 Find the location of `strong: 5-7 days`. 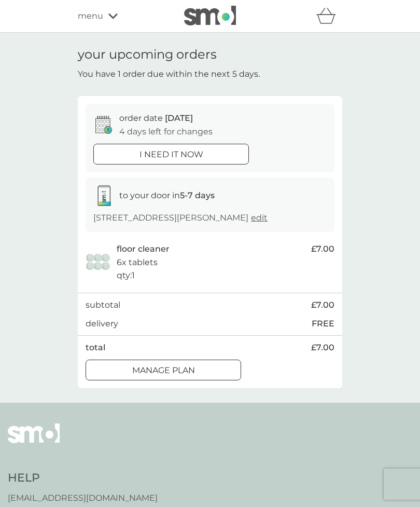

strong: 5-7 days is located at coordinates (197, 195).